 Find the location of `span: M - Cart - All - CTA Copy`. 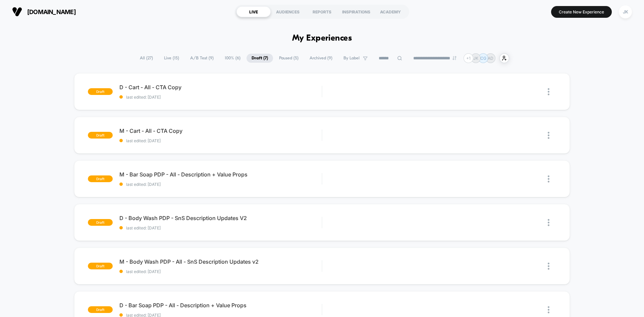

span: M - Cart - All - CTA Copy is located at coordinates (220, 131).